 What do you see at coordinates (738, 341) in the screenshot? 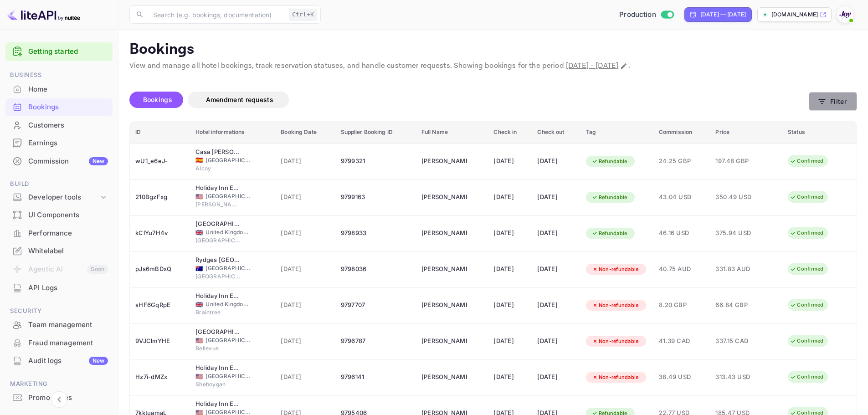
I see `span: 337.15 CAD` at bounding box center [738, 341].